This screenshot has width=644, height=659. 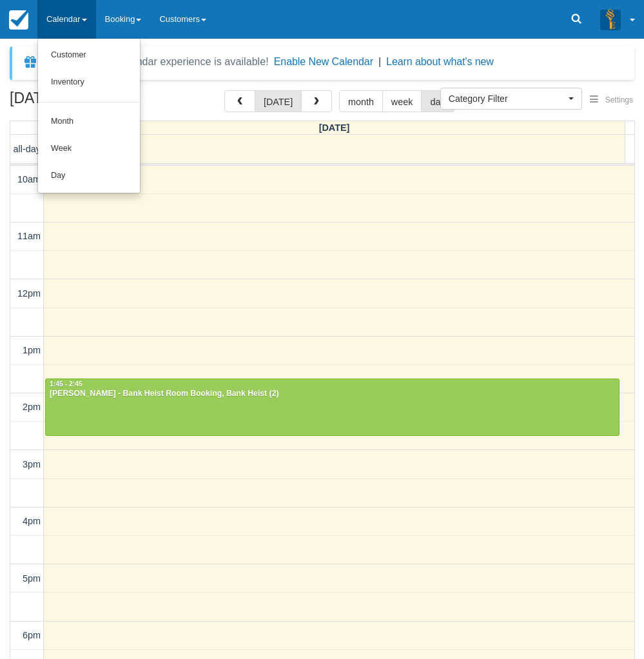 I want to click on span: Settings, so click(x=619, y=100).